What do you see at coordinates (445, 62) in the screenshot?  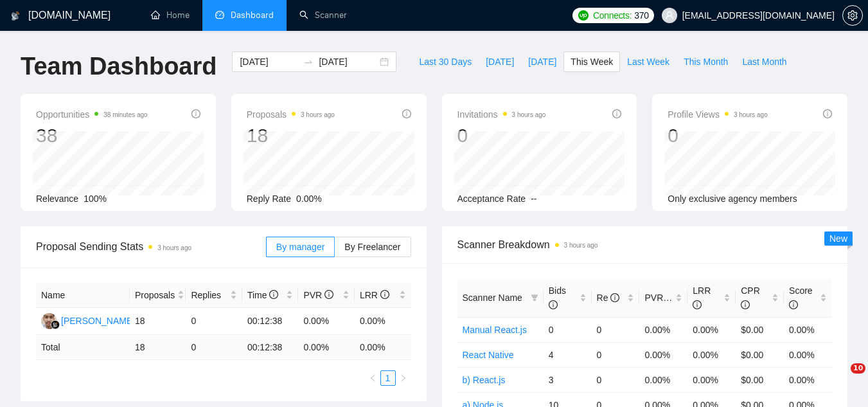 I see `button: Last 30 Days` at bounding box center [445, 62].